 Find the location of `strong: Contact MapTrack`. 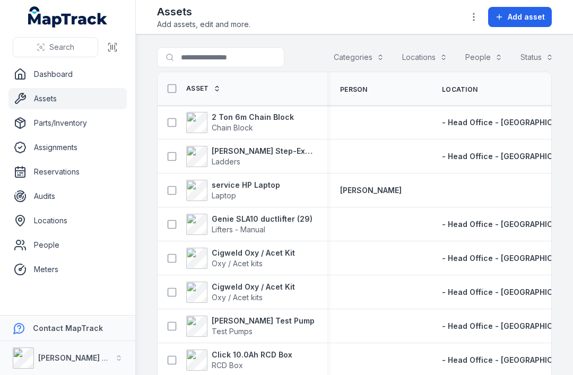

strong: Contact MapTrack is located at coordinates (68, 328).